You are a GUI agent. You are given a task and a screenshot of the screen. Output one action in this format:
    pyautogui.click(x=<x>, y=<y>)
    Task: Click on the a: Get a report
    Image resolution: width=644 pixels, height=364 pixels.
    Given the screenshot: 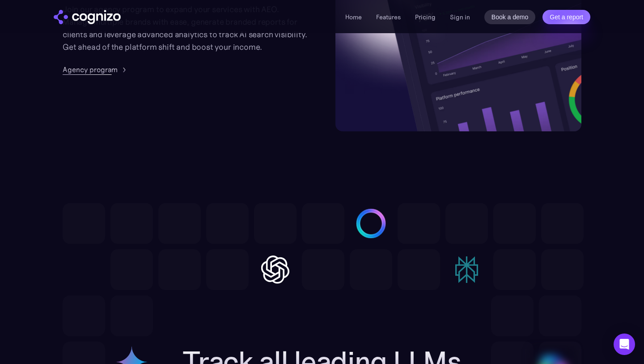 What is the action you would take?
    pyautogui.click(x=566, y=17)
    